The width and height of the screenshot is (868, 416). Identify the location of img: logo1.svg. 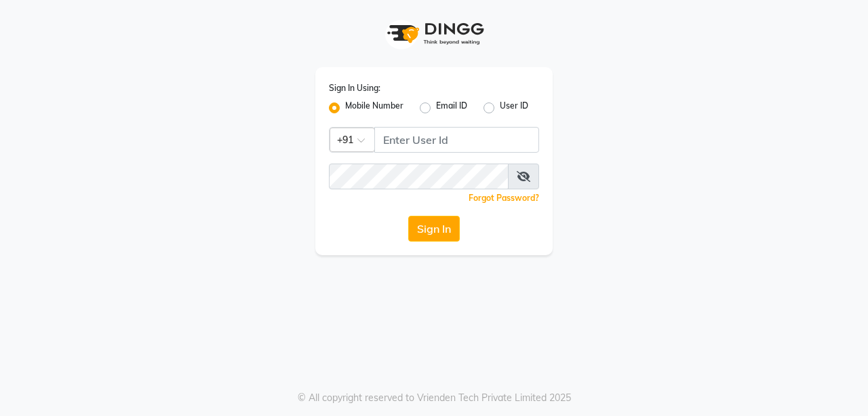
(434, 33).